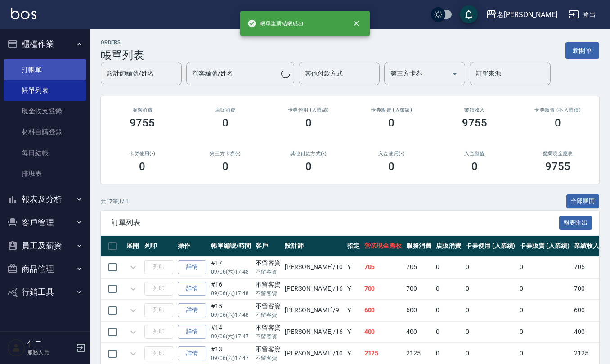  I want to click on button: 報表匯出, so click(576, 223).